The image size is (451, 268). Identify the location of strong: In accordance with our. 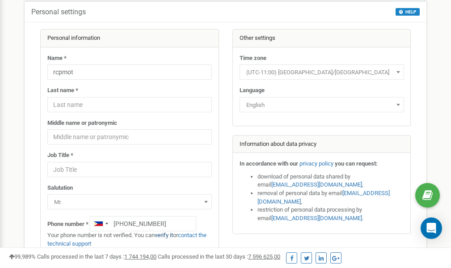
(269, 163).